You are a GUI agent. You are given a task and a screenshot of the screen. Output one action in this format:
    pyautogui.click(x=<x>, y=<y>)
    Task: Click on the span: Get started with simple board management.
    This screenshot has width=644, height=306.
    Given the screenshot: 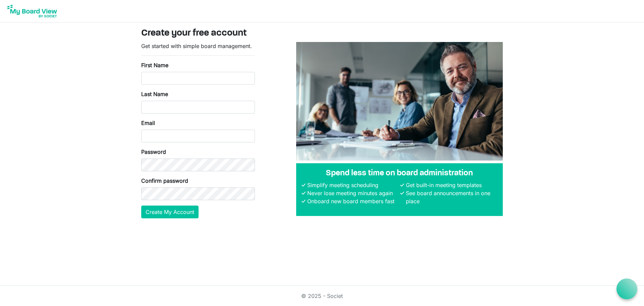 What is the action you would take?
    pyautogui.click(x=197, y=46)
    